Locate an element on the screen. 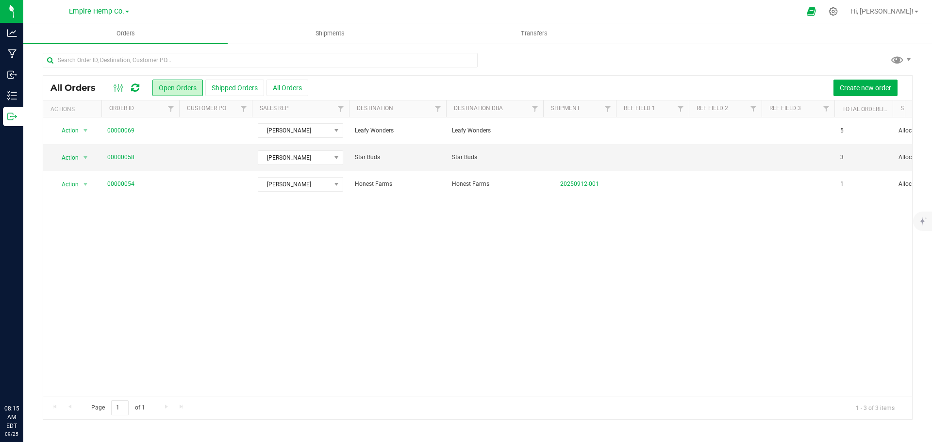 This screenshot has width=932, height=442. inline-svg: Inbound is located at coordinates (12, 75).